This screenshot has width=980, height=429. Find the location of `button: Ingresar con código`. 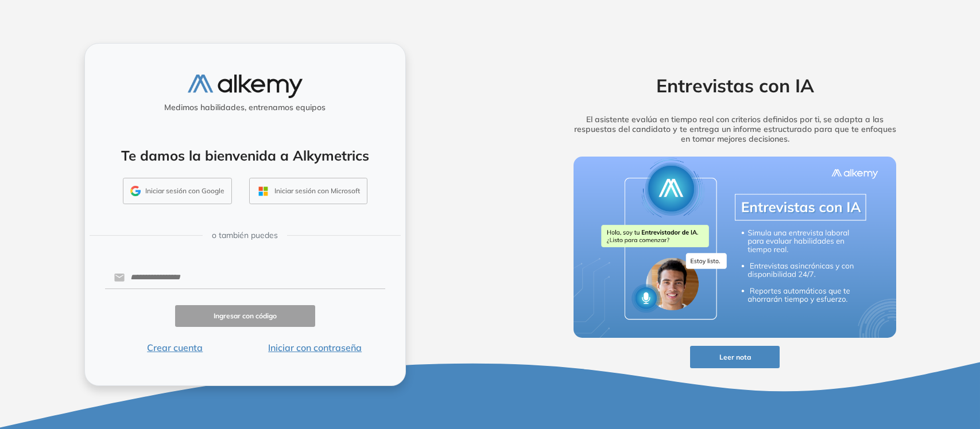

button: Ingresar con código is located at coordinates (245, 316).